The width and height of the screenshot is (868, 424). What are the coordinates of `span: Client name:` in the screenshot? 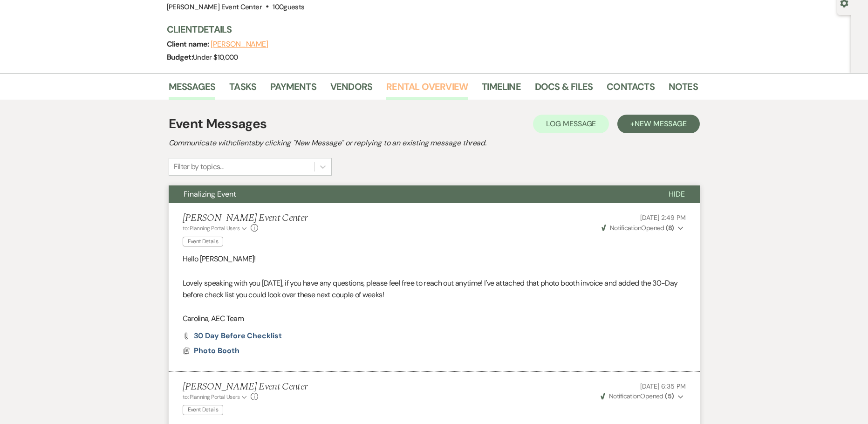 It's located at (189, 44).